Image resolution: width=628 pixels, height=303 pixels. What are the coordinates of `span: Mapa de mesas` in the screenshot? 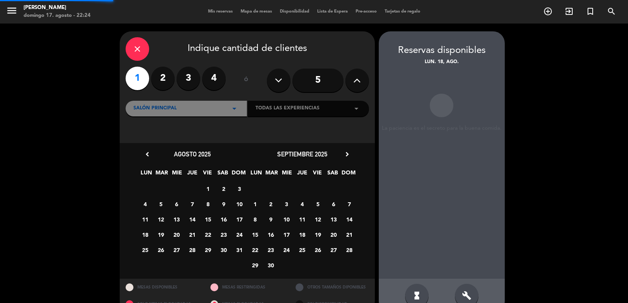 It's located at (256, 11).